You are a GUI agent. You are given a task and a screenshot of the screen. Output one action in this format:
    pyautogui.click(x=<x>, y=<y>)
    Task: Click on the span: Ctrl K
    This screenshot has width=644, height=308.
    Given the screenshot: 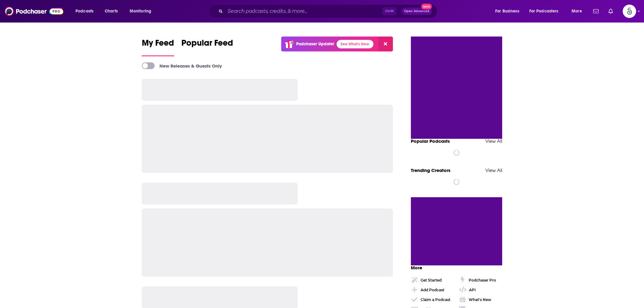 What is the action you would take?
    pyautogui.click(x=389, y=12)
    